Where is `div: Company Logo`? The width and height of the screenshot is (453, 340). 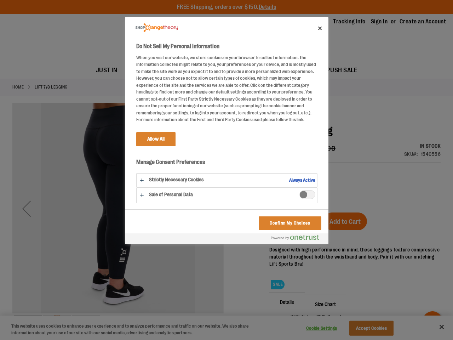
div: Company Logo is located at coordinates (157, 28).